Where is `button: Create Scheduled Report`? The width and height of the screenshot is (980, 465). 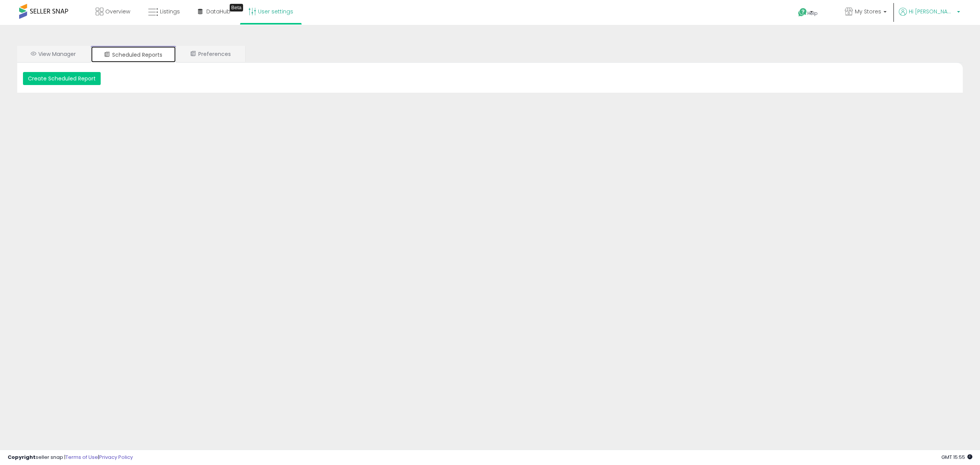
button: Create Scheduled Report is located at coordinates (62, 79).